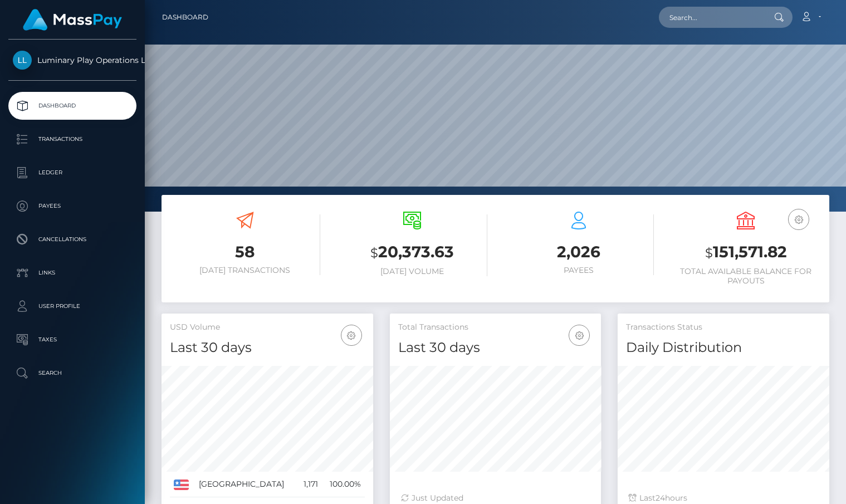  I want to click on h6: Total Available Balance for Payouts, so click(746, 276).